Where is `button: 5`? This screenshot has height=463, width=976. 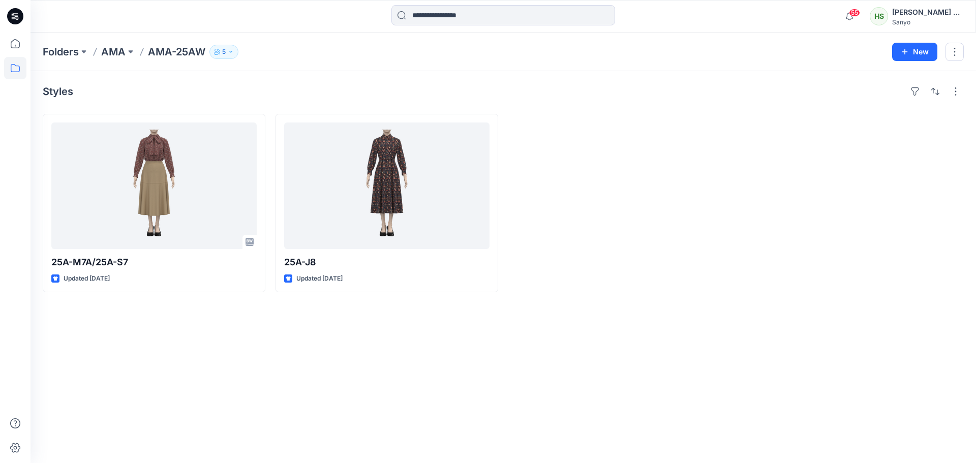 button: 5 is located at coordinates (224, 52).